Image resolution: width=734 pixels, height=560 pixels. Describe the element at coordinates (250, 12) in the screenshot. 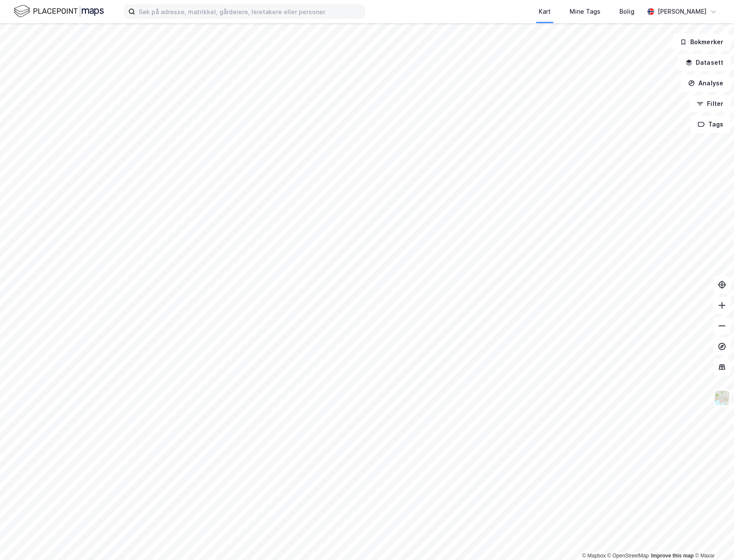

I see `input: Søk på adresse, matrikkel, gårdeiere, leietakere eller personer` at that location.